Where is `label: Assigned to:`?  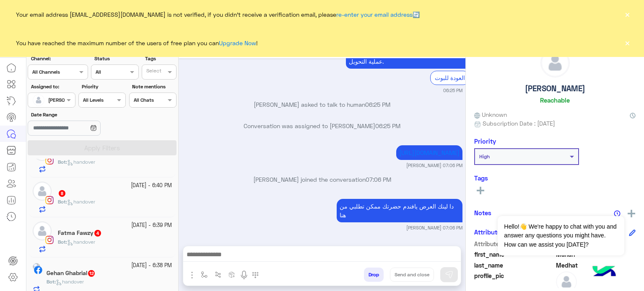
label: Assigned to: is located at coordinates (52, 87).